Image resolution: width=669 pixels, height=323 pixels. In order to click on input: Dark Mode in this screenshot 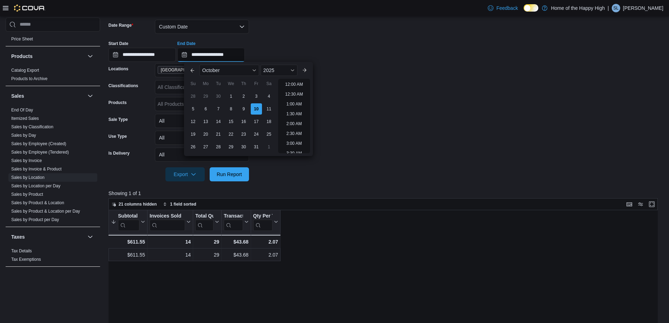, I will do `click(531, 8)`.